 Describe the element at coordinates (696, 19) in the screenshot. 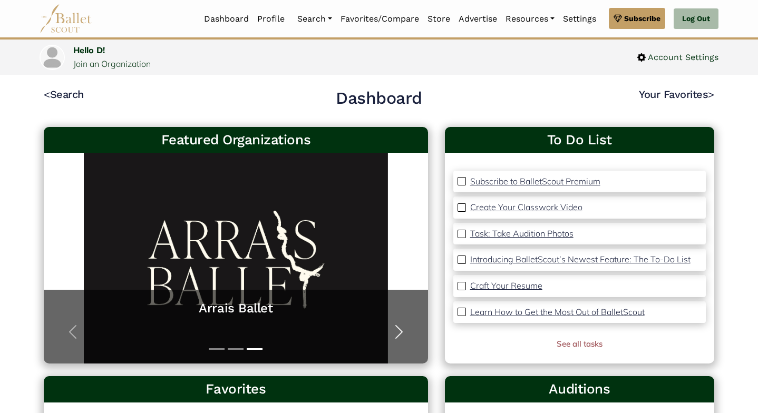

I see `a: Log Out` at that location.